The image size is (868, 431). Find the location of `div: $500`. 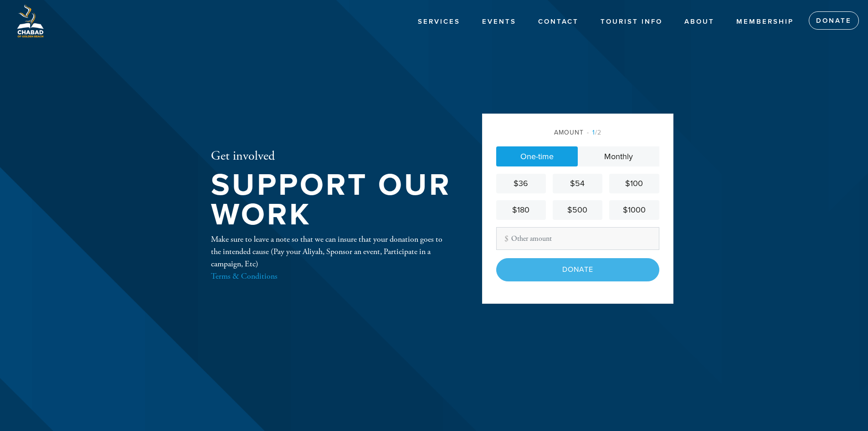

div: $500 is located at coordinates (578, 210).